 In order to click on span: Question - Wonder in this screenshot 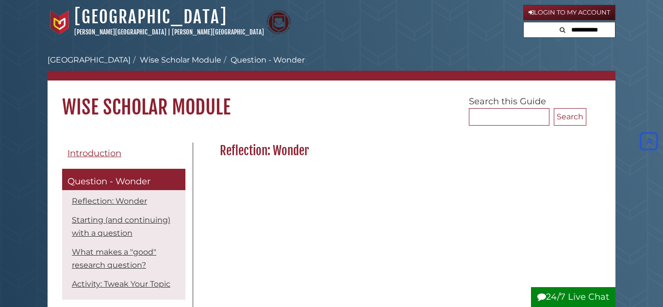, I will do `click(109, 182)`.